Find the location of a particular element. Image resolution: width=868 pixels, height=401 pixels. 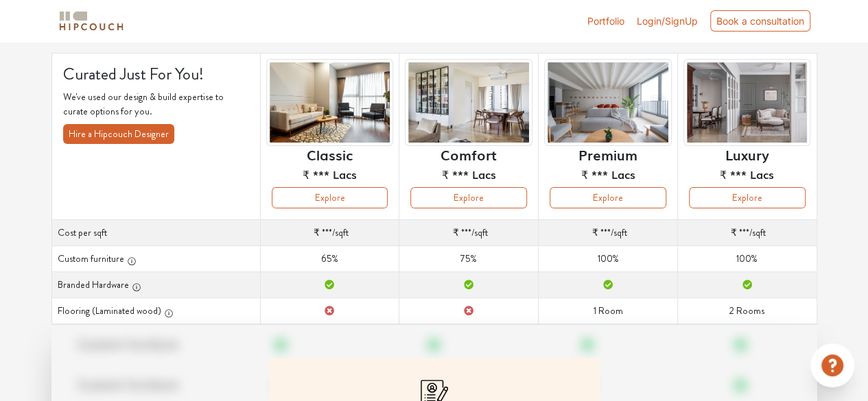

p: We've used our design & build expertise to curate options for you. is located at coordinates (156, 104).